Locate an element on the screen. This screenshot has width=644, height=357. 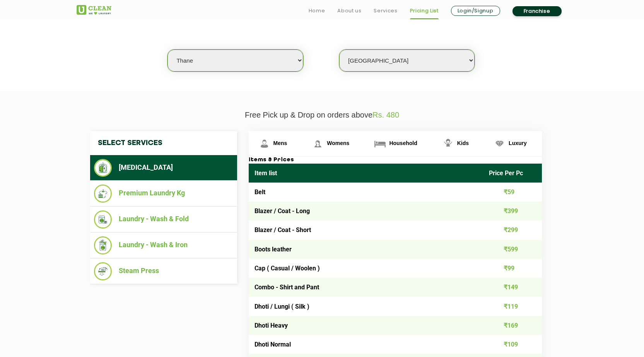
td: ₹119 is located at coordinates (512, 306).